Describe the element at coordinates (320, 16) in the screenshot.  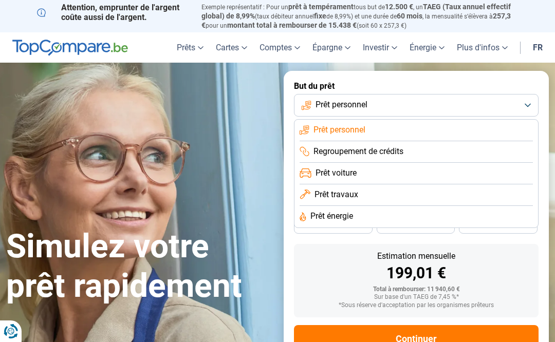
I see `span: fixe` at that location.